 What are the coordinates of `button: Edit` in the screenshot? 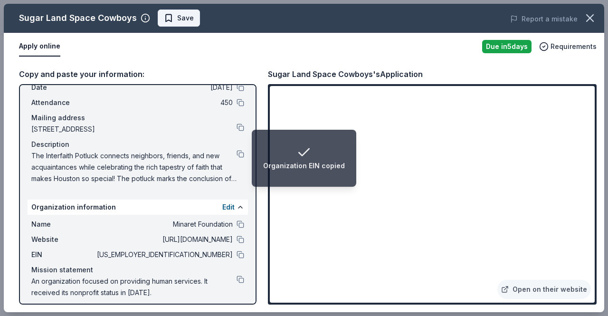 It's located at (229, 207).